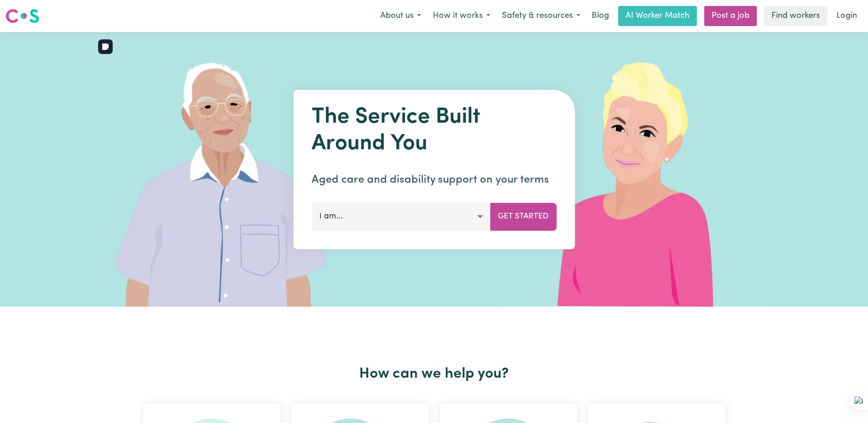 The width and height of the screenshot is (868, 423). What do you see at coordinates (434, 374) in the screenshot?
I see `h2: How can we help you?` at bounding box center [434, 374].